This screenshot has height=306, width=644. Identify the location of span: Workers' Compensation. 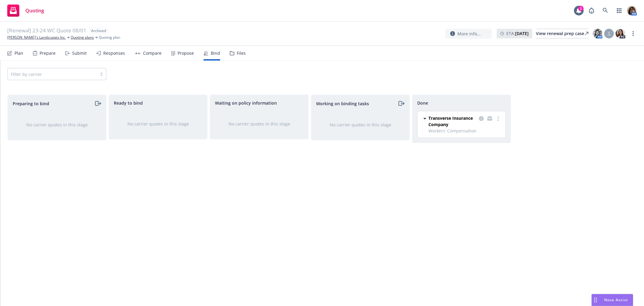
(465, 130).